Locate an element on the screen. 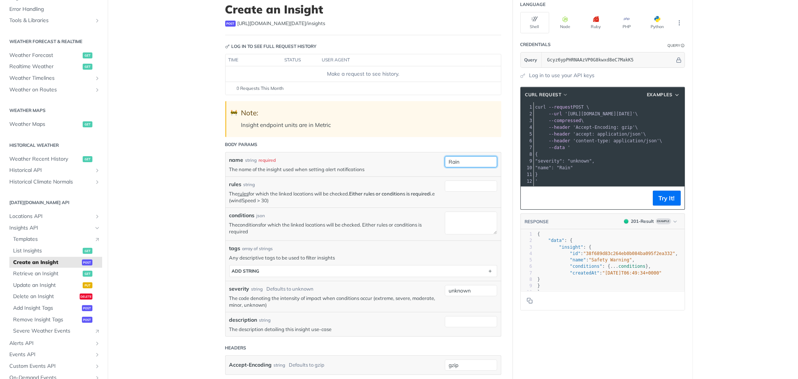  span: Remove Insight Tags is located at coordinates (46, 319).